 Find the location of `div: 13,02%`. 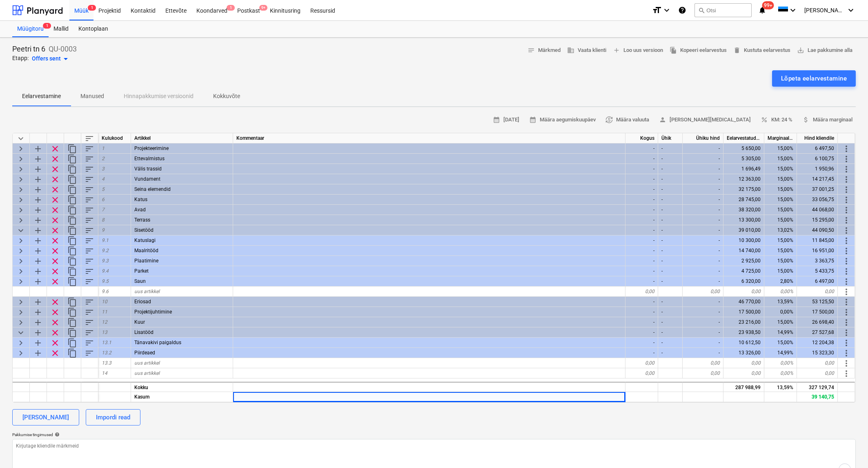

div: 13,02% is located at coordinates (781, 230).